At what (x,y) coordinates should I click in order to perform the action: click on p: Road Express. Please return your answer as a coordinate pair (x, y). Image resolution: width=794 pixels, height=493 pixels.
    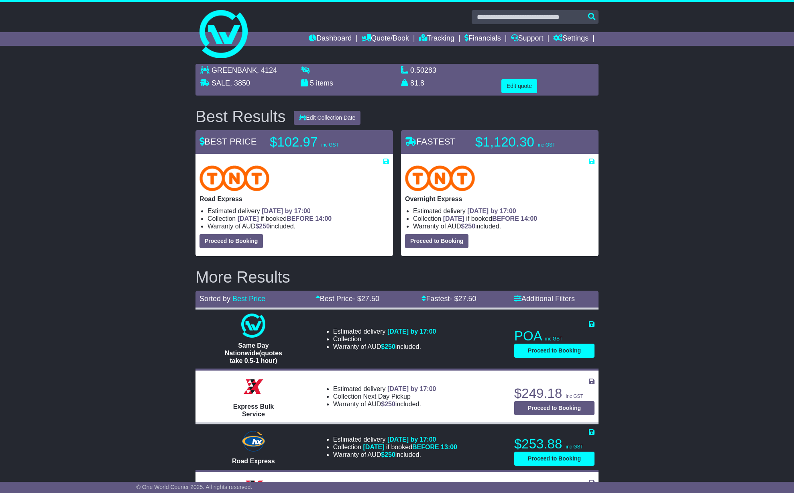
    Looking at the image, I should click on (294, 199).